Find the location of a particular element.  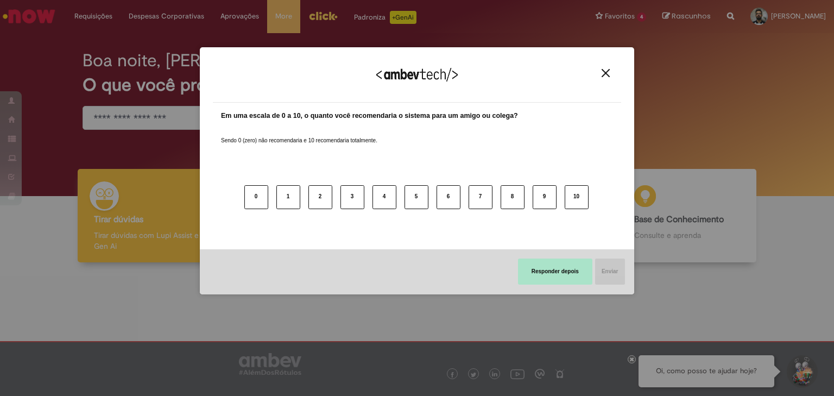

button: 0 is located at coordinates (256, 197).